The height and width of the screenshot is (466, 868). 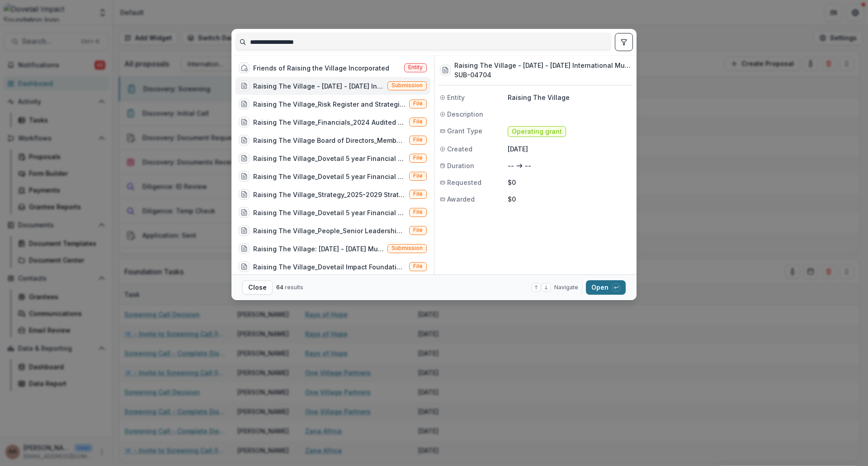 What do you see at coordinates (329, 194) in the screenshot?
I see `div: Raising The Village_Strategy_2025-2029 Strategic Plan.pdf` at bounding box center [329, 194].